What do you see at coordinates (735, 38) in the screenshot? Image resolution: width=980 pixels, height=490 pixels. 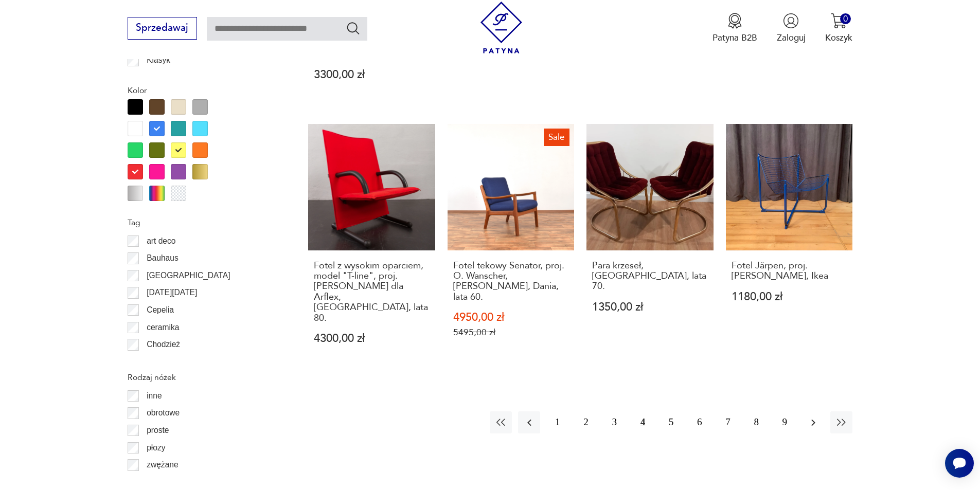 I see `p: Patyna B2B` at bounding box center [735, 38].